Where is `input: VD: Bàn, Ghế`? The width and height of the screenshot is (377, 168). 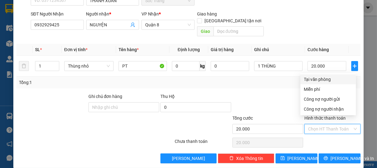 input: VD: Bàn, Ghế is located at coordinates (143, 66).